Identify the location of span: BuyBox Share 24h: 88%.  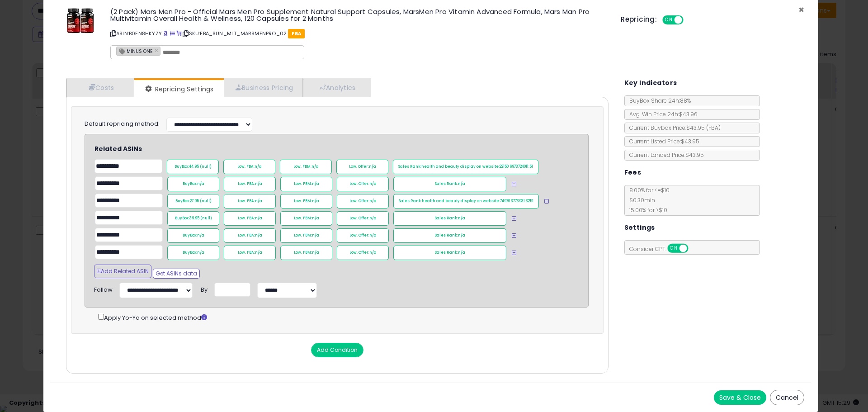
(658, 100).